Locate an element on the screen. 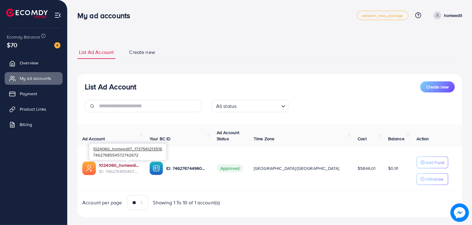 This screenshot has width=472, height=225. p: ID: 7462767449604177937 is located at coordinates (186, 168).